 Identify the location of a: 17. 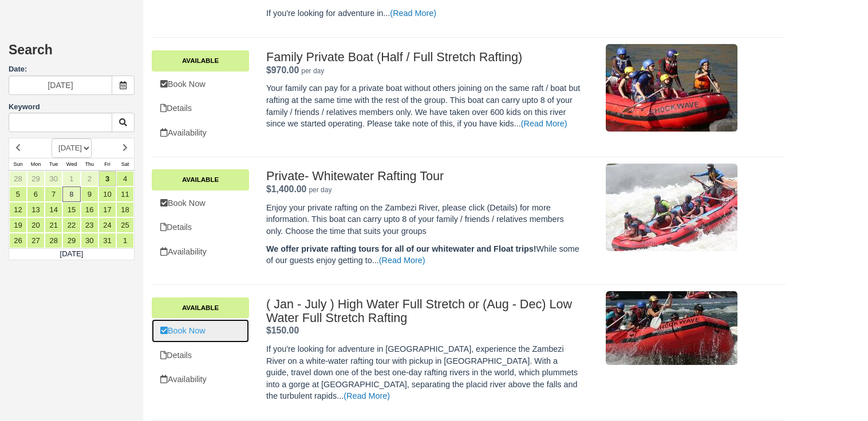
(107, 210).